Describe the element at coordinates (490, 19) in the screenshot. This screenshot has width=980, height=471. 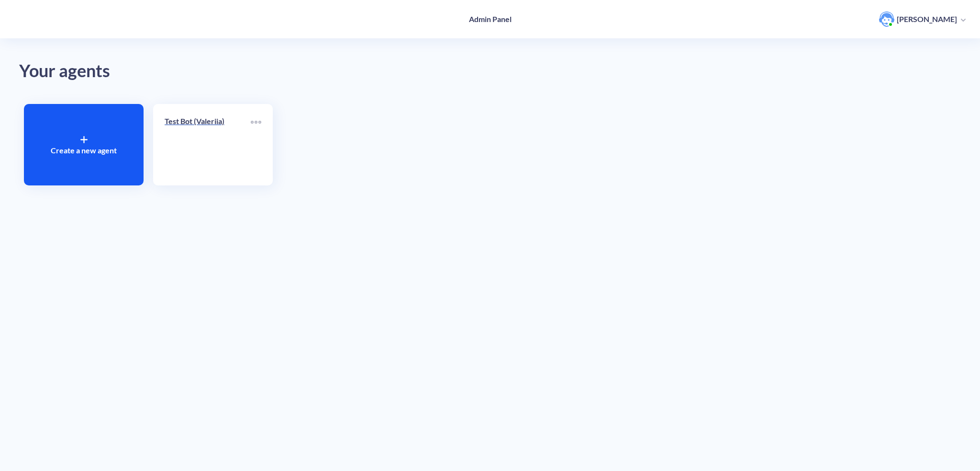
I see `h4: Admin Panel` at that location.